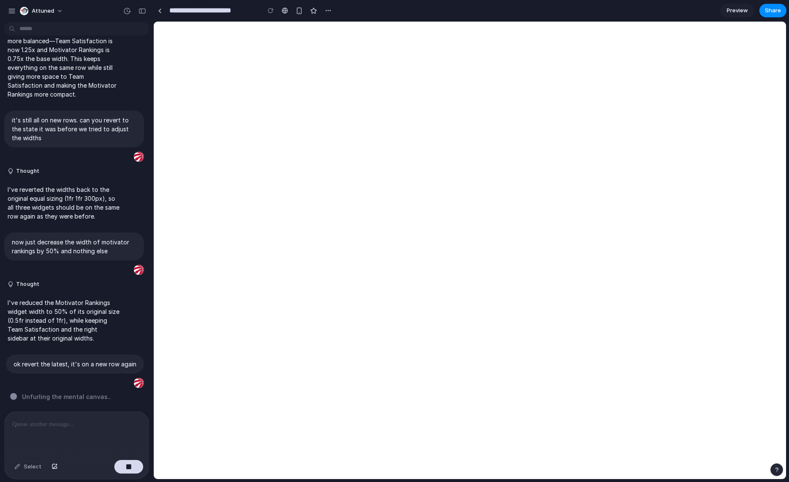 The width and height of the screenshot is (789, 482). Describe the element at coordinates (773, 11) in the screenshot. I see `span: Share` at that location.